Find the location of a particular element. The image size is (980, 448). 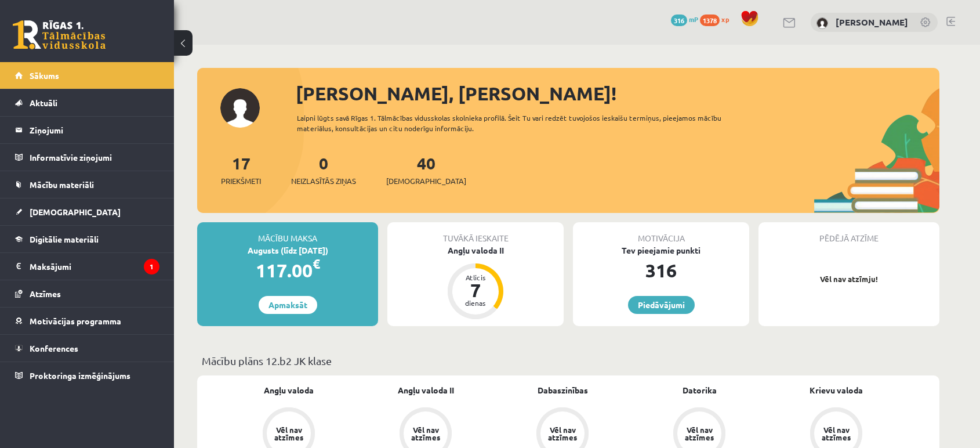

span: Atzīmes is located at coordinates (46, 294).